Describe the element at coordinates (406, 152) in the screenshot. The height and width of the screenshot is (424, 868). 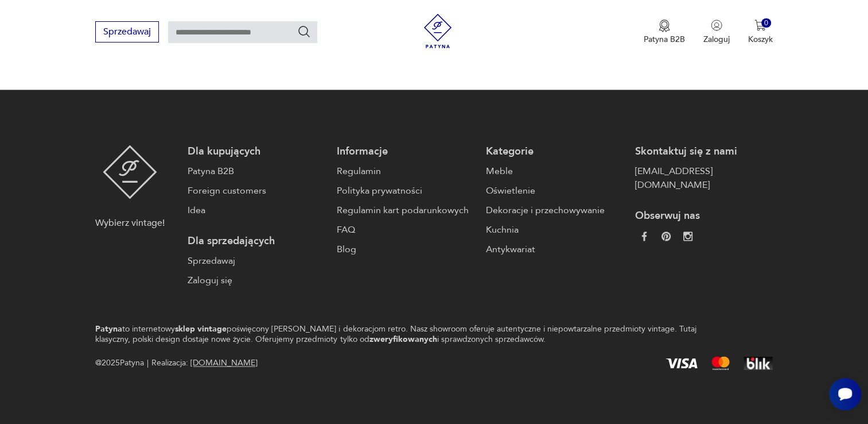
I see `p: Informacje` at that location.